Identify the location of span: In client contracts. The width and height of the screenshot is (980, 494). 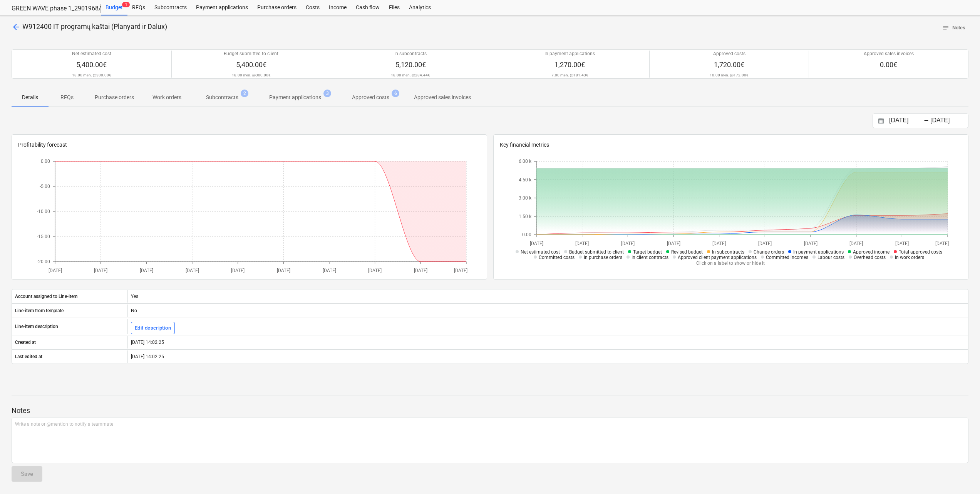
(650, 258).